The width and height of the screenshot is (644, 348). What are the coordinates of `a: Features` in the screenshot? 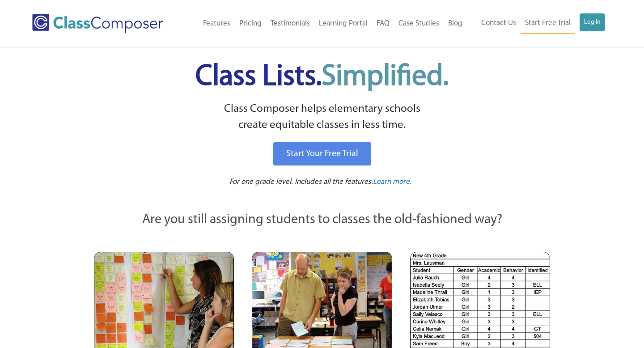 It's located at (217, 24).